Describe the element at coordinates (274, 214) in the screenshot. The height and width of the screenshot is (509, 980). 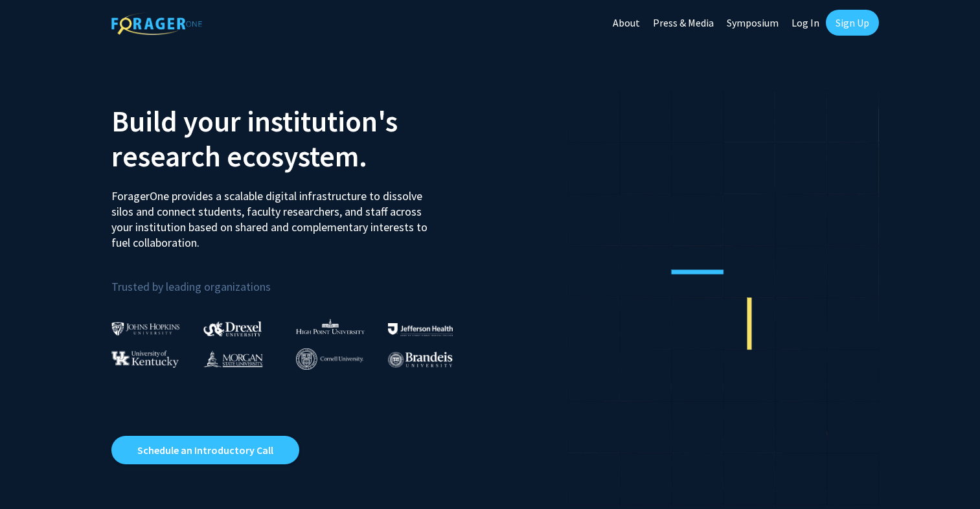
I see `p: ForagerOne provides a scalable digital infrastructure to dissolve silos and connect students, fac...` at that location.